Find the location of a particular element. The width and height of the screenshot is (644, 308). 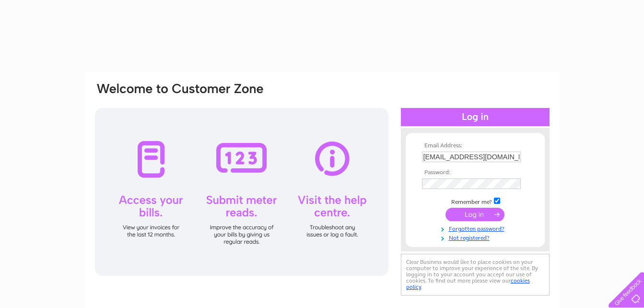

td: Remember me? is located at coordinates (476, 201).